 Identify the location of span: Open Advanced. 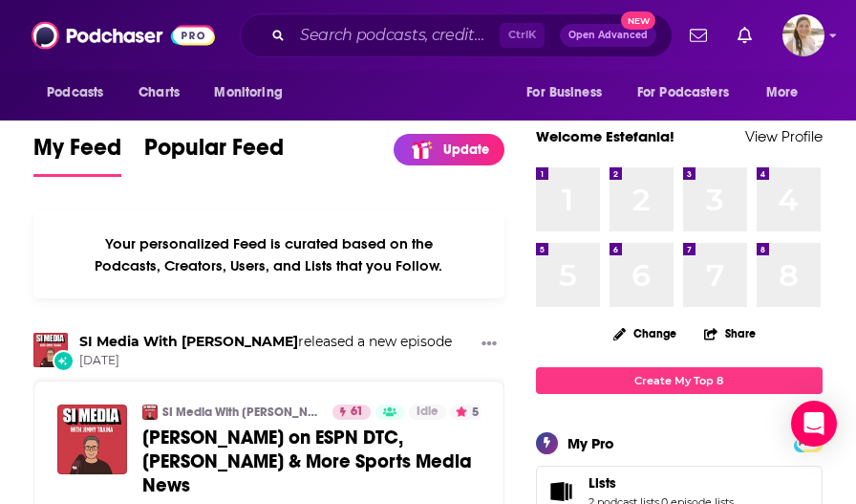
(607, 36).